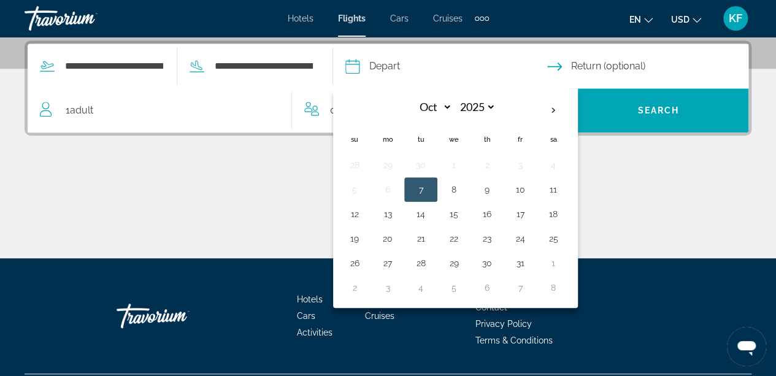 This screenshot has height=376, width=776. I want to click on button: Change language, so click(641, 19).